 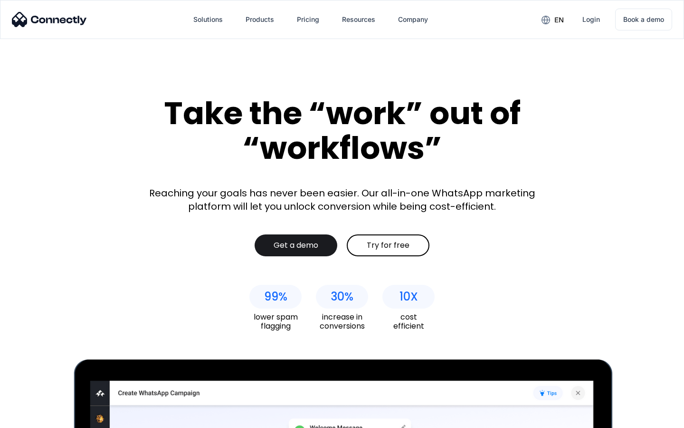 What do you see at coordinates (33, 418) in the screenshot?
I see `aside: Language selected: English` at bounding box center [33, 418].